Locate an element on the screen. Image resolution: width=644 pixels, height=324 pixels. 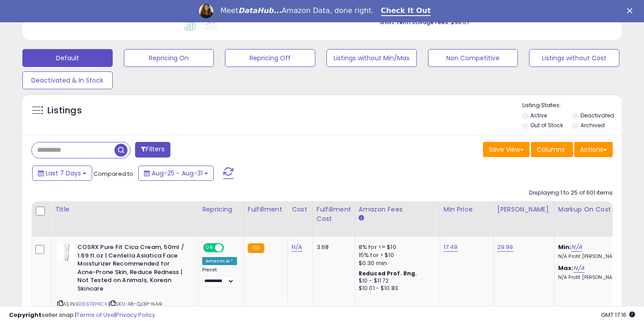
th: The percentage added to the cost of goods (COGS) that forms the calculator for Min & Max prices. is located at coordinates (596, 219).